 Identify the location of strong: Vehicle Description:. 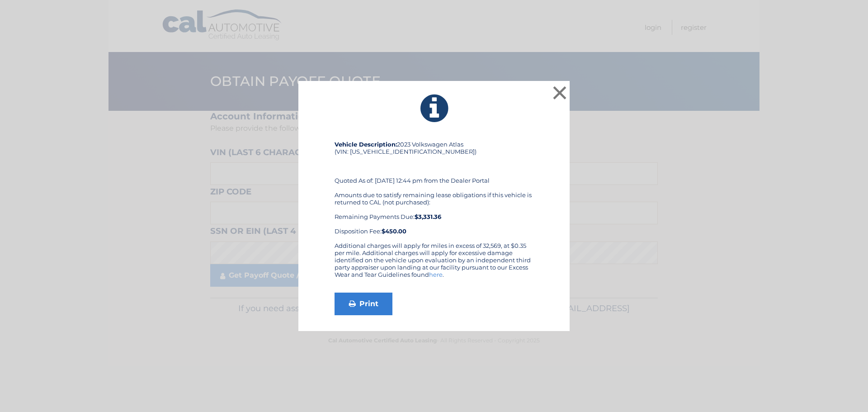
(366, 144).